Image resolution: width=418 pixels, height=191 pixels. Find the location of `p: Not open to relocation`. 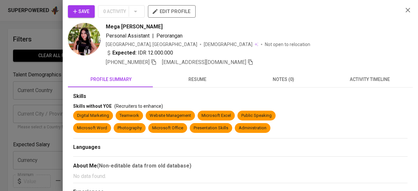

p: Not open to relocation is located at coordinates (288, 44).